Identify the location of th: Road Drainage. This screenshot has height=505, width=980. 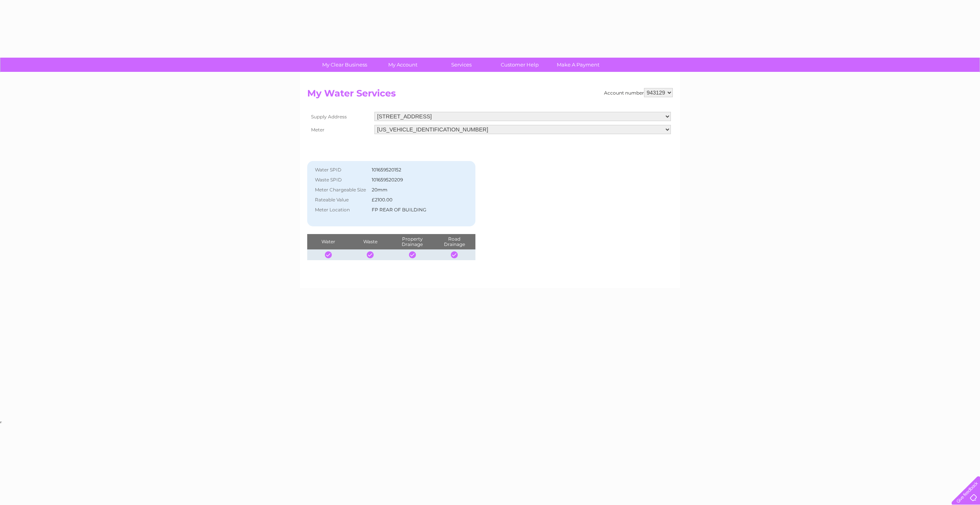
(454, 242).